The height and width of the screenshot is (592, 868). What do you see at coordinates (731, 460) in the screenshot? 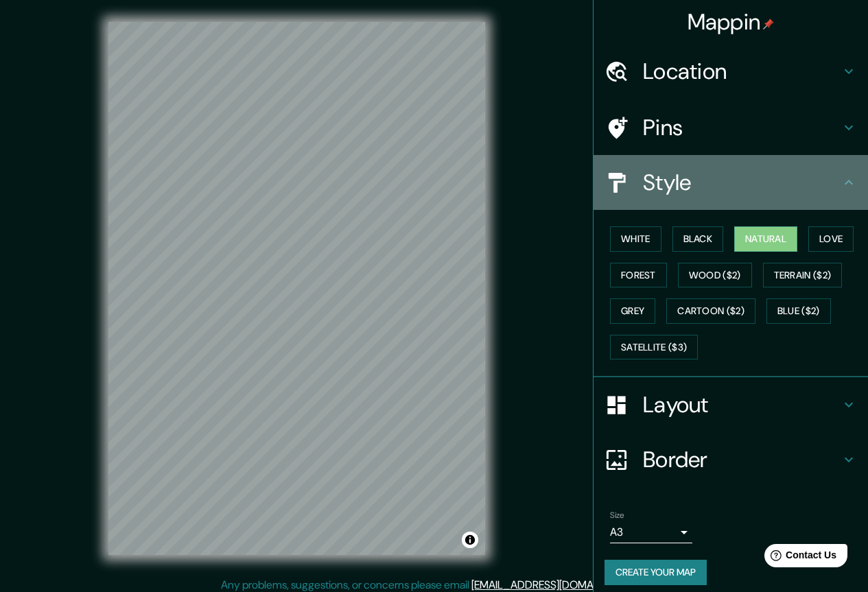
I see `div: Border` at bounding box center [731, 460].